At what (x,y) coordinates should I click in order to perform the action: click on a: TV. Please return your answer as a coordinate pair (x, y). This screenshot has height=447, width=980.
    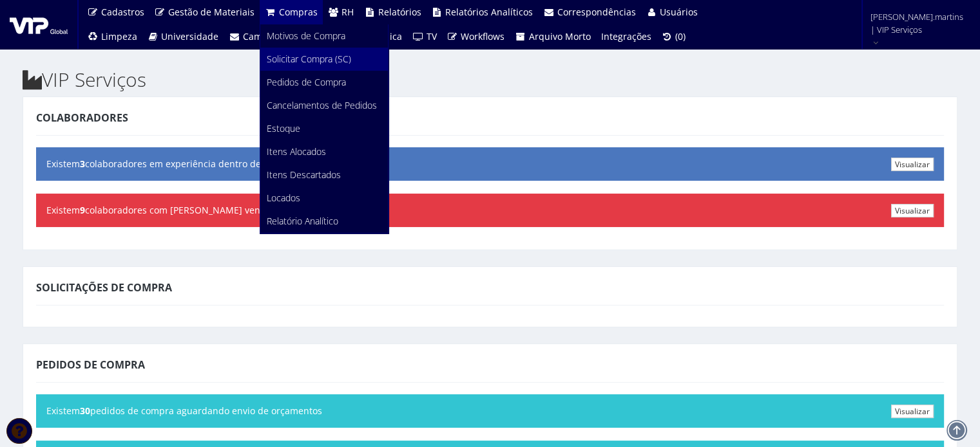
    Looking at the image, I should click on (425, 37).